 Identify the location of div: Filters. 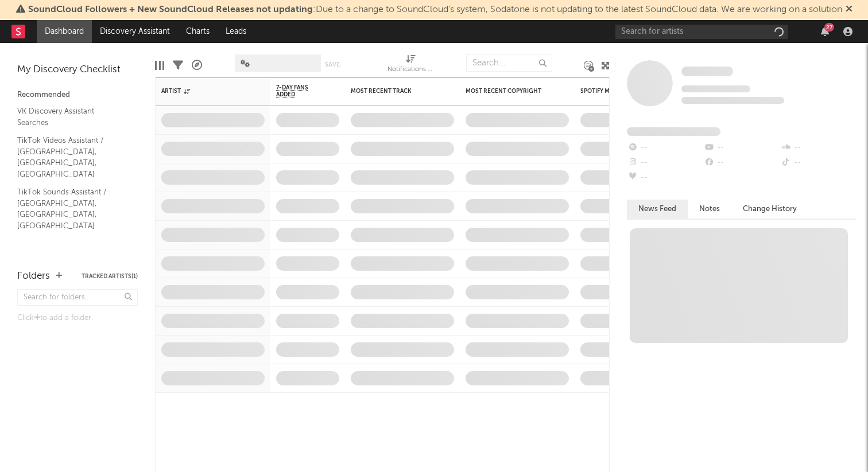
(178, 66).